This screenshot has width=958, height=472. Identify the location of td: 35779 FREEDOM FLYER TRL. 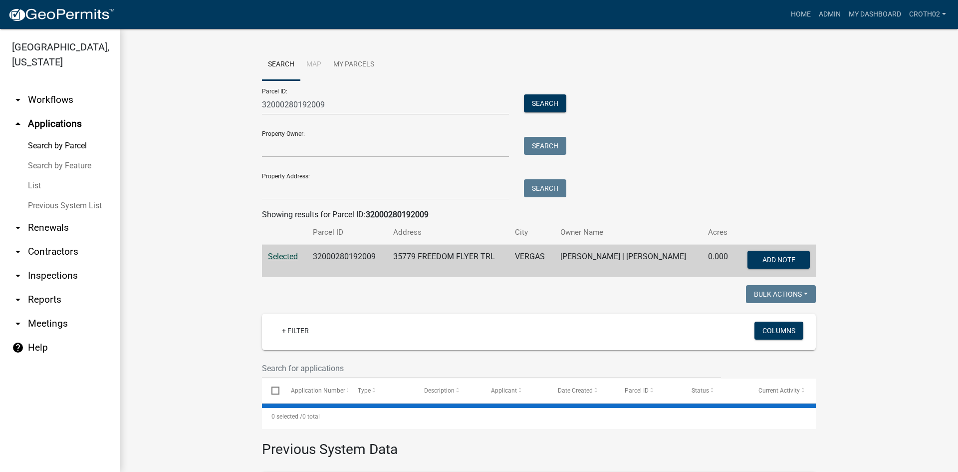
(448, 261).